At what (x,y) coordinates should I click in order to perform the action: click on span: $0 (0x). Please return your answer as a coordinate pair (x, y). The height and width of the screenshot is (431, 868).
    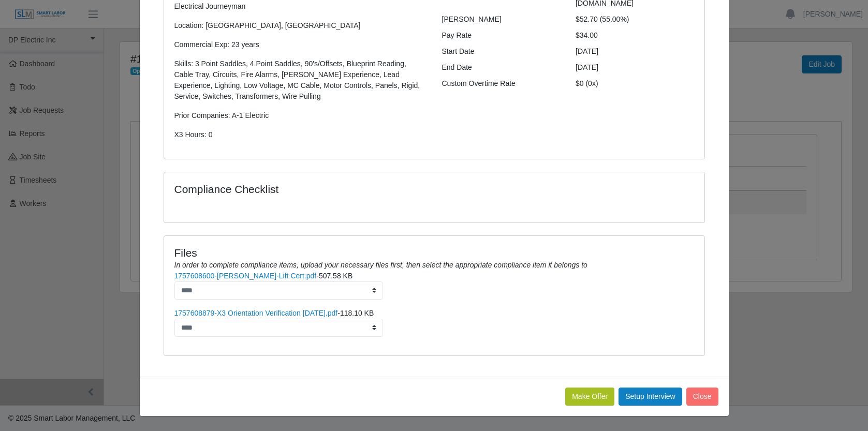
    Looking at the image, I should click on (587, 83).